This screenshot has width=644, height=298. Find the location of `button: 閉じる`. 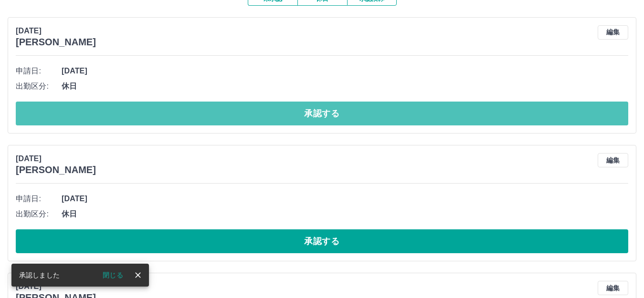

button: 閉じる is located at coordinates (112, 275).